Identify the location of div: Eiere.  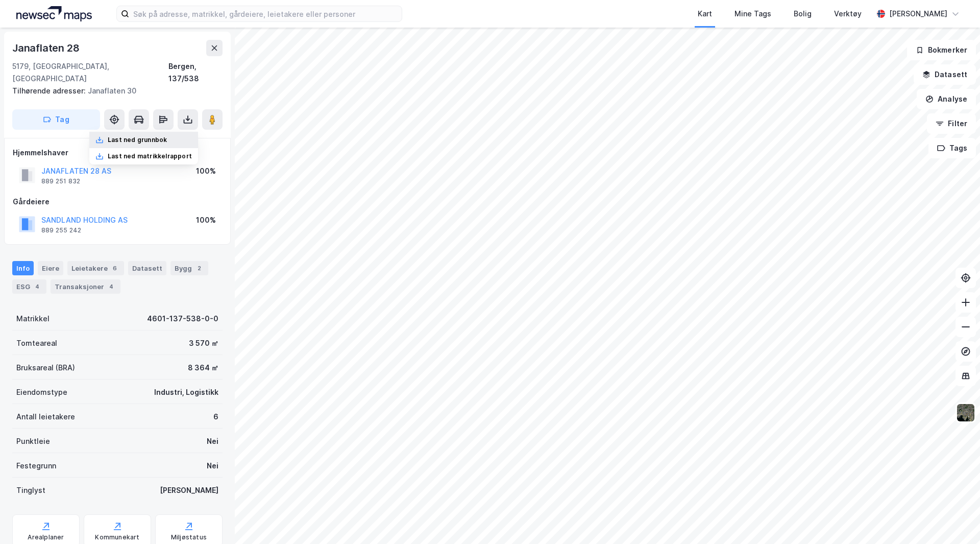
(51, 268).